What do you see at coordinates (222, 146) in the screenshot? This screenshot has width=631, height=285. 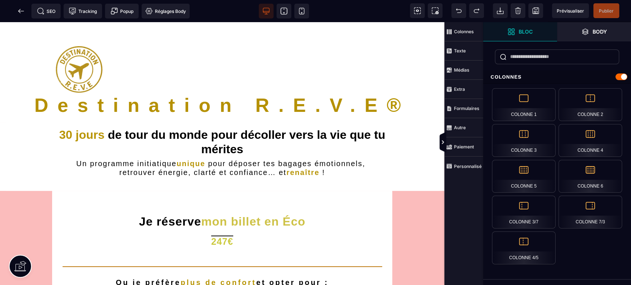 I see `h2: Un programme initiatique pour déposer tes bagages émotionnels, retrouver énergie, clarté et confi...` at bounding box center [222, 146].